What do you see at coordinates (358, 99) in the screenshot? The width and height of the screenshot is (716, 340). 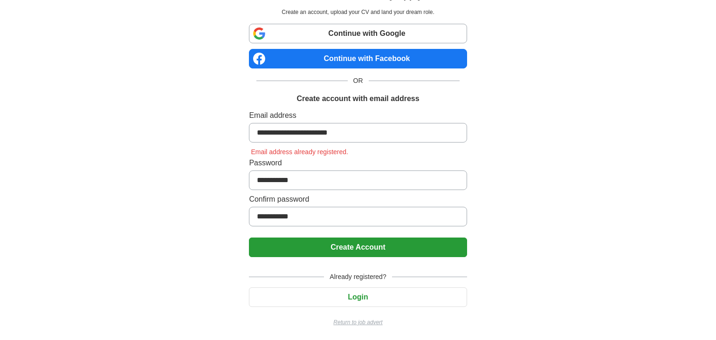 I see `h1: Create account with email address` at bounding box center [358, 99].